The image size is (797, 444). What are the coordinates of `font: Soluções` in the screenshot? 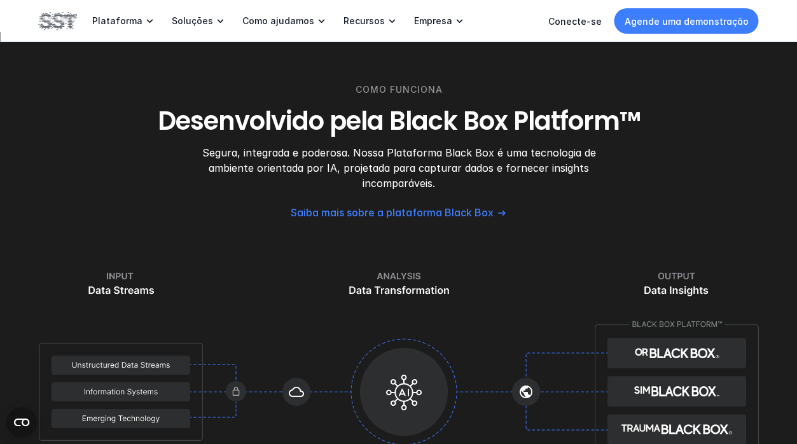 It's located at (192, 20).